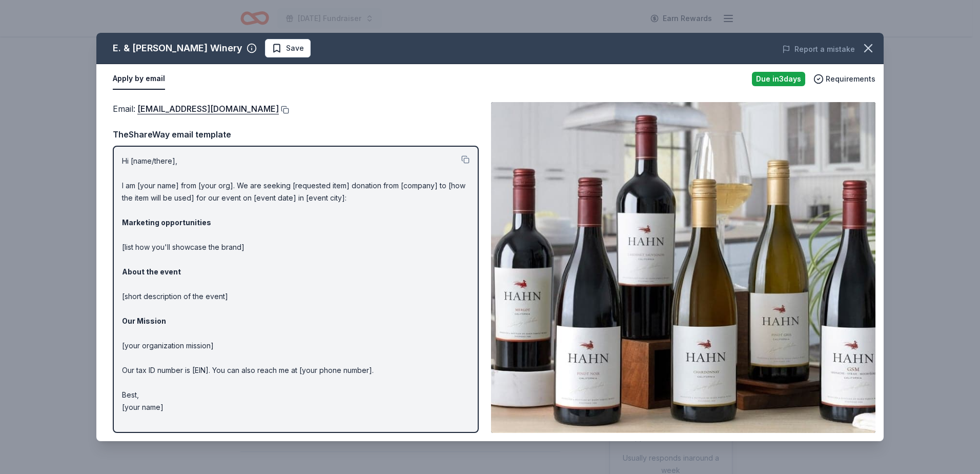 The height and width of the screenshot is (474, 980). Describe the element at coordinates (819, 49) in the screenshot. I see `button: Report a mistake` at that location.